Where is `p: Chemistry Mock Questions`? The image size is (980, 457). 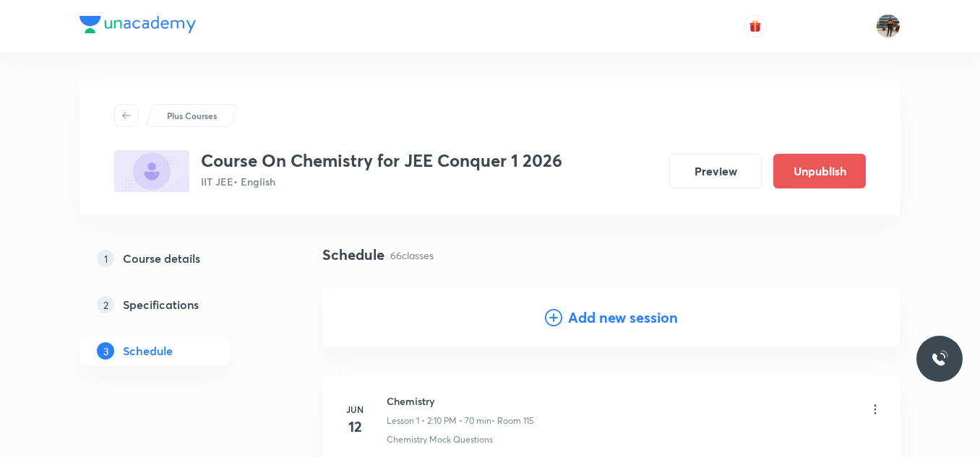 p: Chemistry Mock Questions is located at coordinates (439, 440).